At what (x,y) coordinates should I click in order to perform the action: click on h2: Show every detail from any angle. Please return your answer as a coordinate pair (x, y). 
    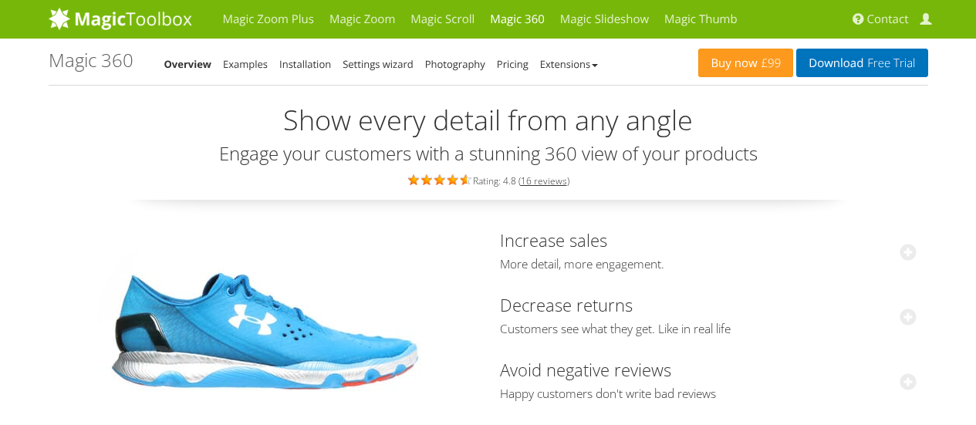
    Looking at the image, I should click on (489, 120).